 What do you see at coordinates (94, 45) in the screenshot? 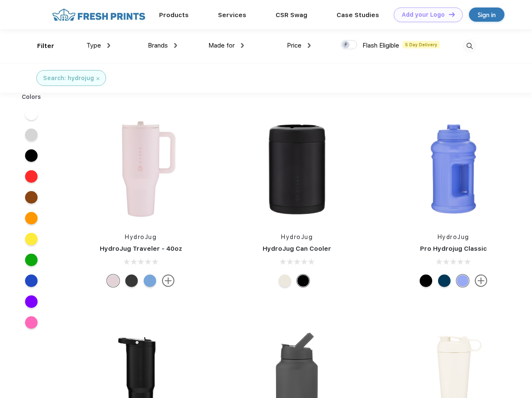
I see `span: Type` at bounding box center [94, 45].